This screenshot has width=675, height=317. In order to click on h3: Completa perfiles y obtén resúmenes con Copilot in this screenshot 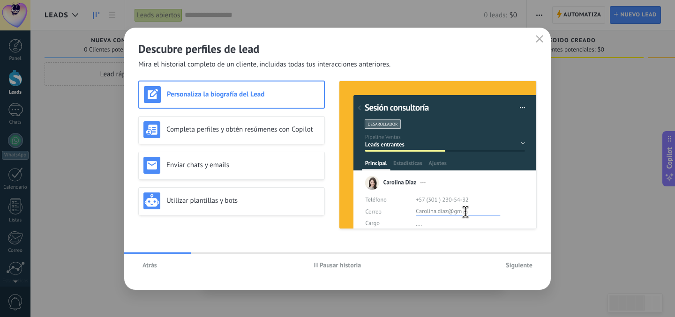, I will do `click(243, 129)`.